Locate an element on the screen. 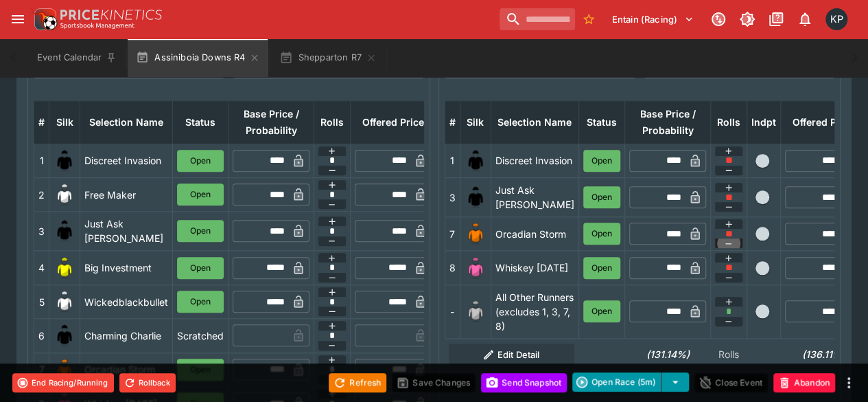 Image resolution: width=868 pixels, height=402 pixels. button: No Bookmarks is located at coordinates (589, 19).